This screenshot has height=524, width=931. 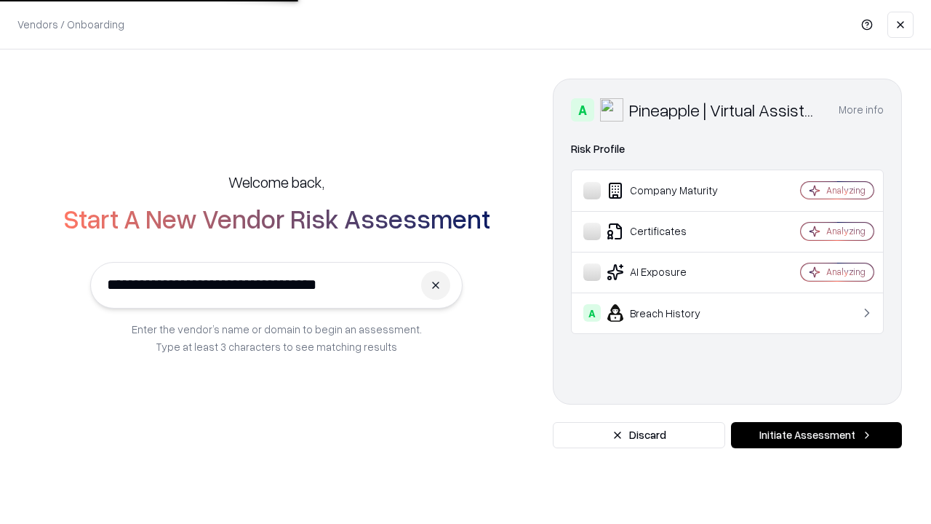 What do you see at coordinates (277, 338) in the screenshot?
I see `p: Enter the vendor’s name or domain to begin an assessment. Type at least 3 characters to see match...` at bounding box center [277, 338].